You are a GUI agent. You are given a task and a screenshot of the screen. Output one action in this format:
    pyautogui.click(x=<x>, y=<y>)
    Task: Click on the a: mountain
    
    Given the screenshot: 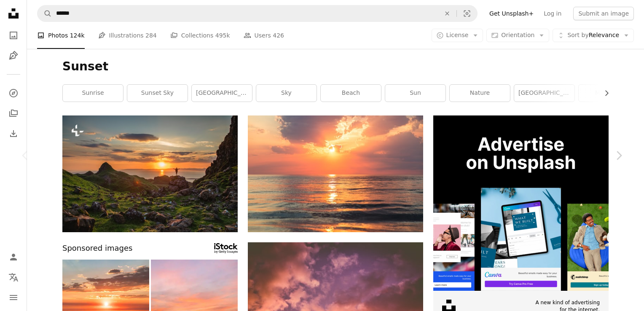 What is the action you would take?
    pyautogui.click(x=609, y=93)
    